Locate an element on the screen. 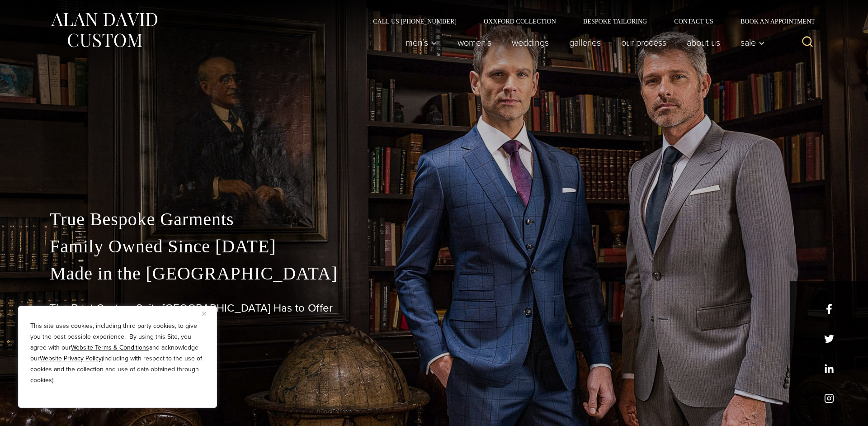  span: Sale is located at coordinates (752, 42).